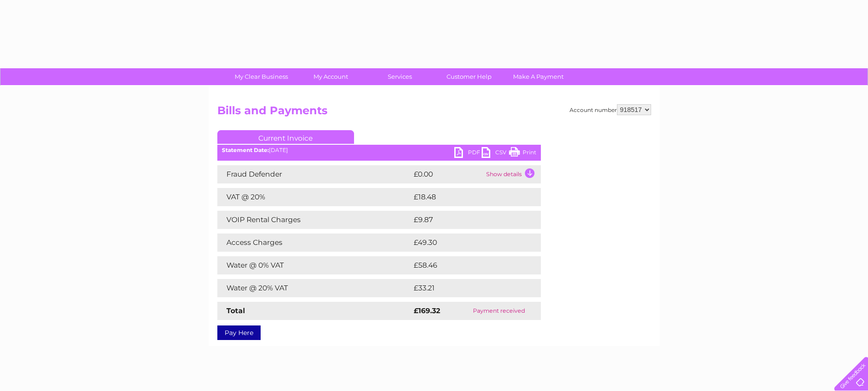 The width and height of the screenshot is (868, 391). I want to click on td: VAT @ 20%, so click(314, 197).